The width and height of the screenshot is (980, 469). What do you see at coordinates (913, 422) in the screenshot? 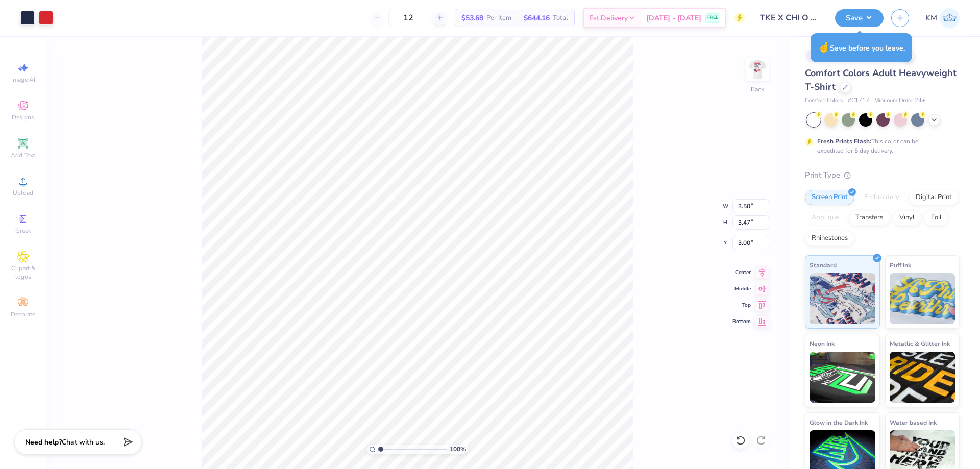
I see `span: Water based Ink` at bounding box center [913, 422].